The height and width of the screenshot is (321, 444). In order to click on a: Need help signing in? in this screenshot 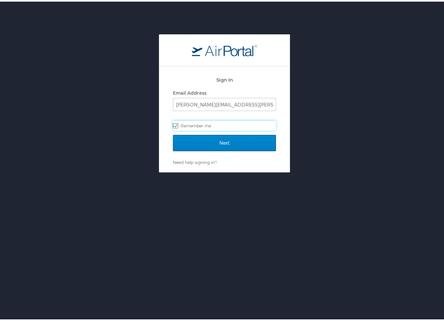, I will do `click(195, 161)`.